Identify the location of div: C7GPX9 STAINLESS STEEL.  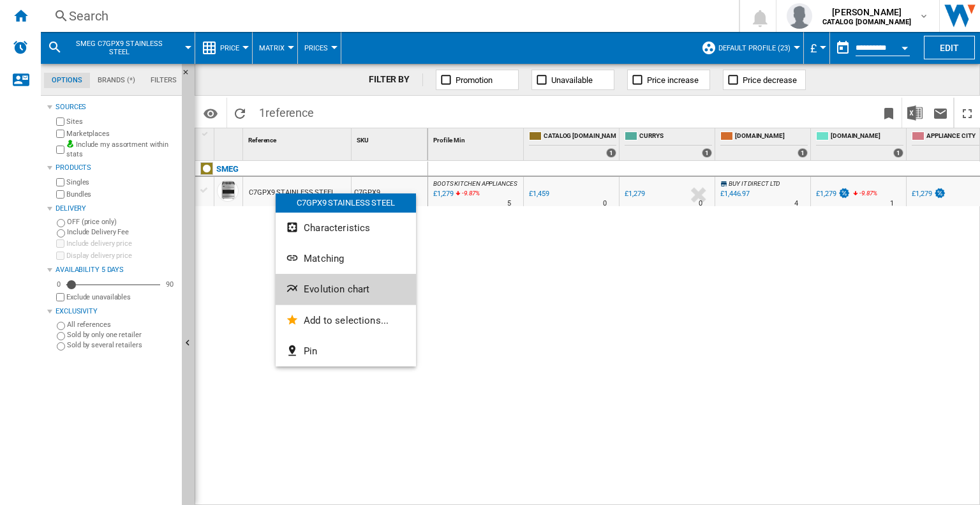
(345, 203).